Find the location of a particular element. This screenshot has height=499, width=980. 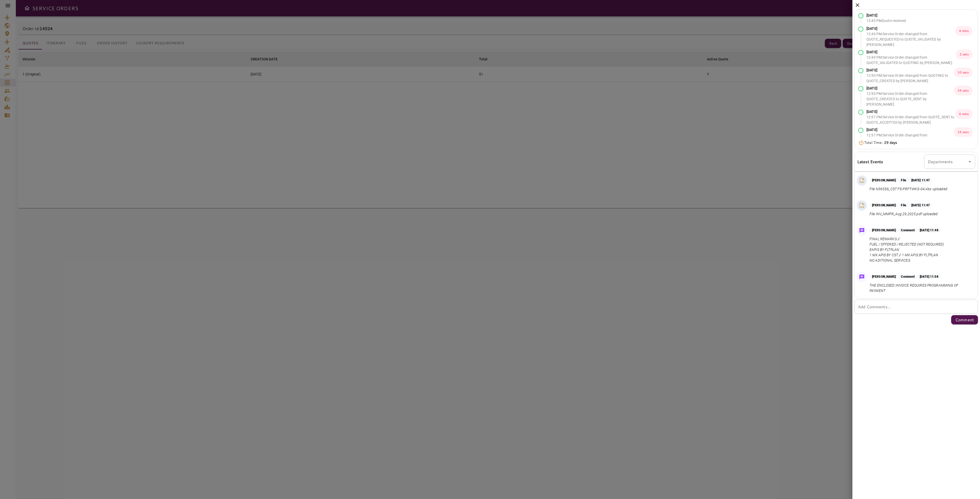

p: 12:45 PM Quote received is located at coordinates (886, 21).